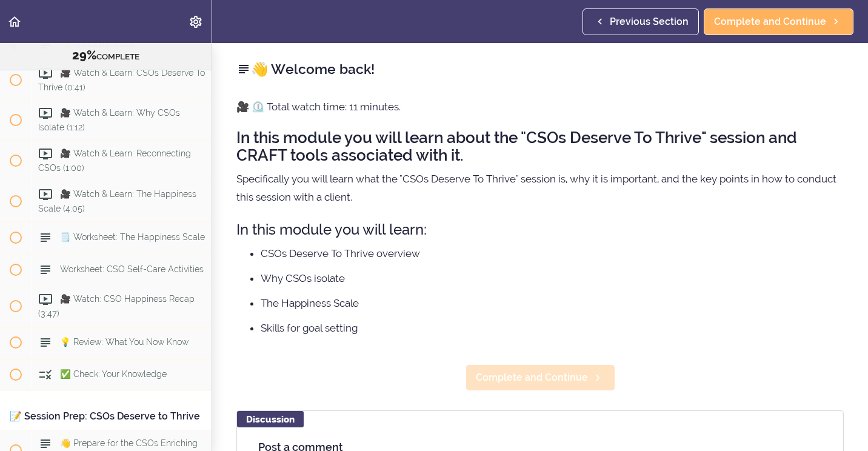 The height and width of the screenshot is (451, 868). Describe the element at coordinates (540, 69) in the screenshot. I see `h2: 👋 Welcome back!` at that location.